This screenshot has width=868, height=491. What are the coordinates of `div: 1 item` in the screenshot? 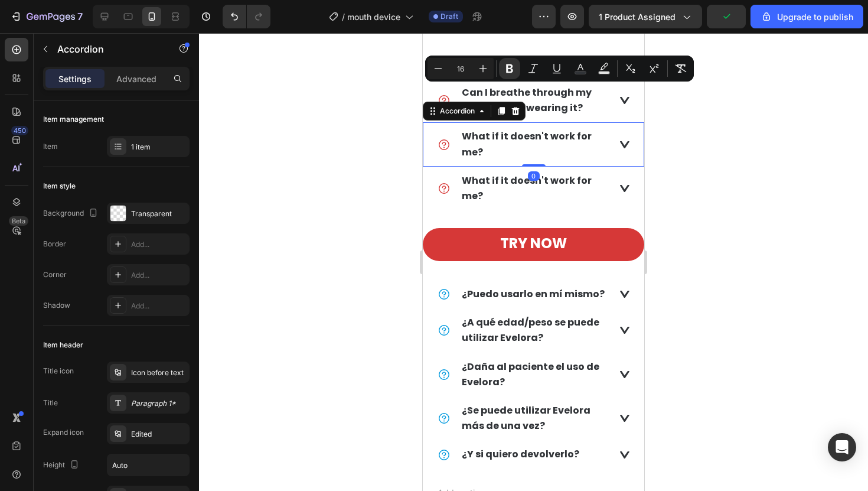 It's located at (159, 147).